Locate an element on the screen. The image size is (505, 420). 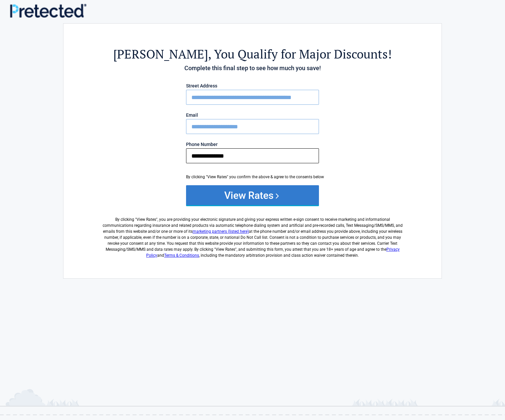
label: Email is located at coordinates (252, 115).